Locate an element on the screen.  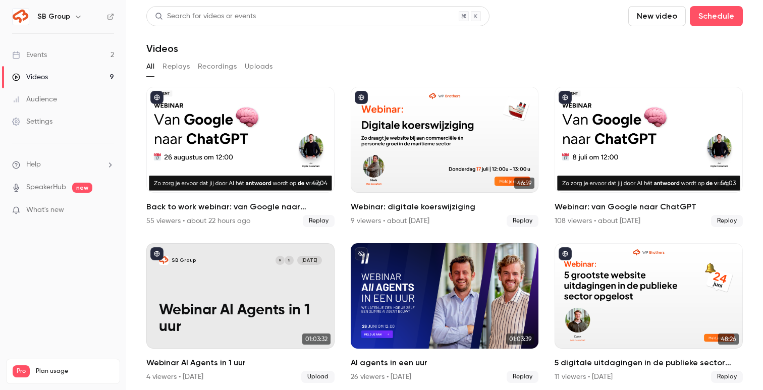
button: New video is located at coordinates (657, 16).